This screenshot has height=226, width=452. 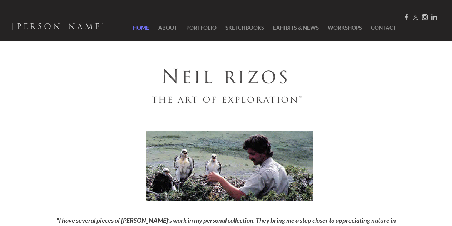 I want to click on a: Linkedin, so click(x=434, y=17).